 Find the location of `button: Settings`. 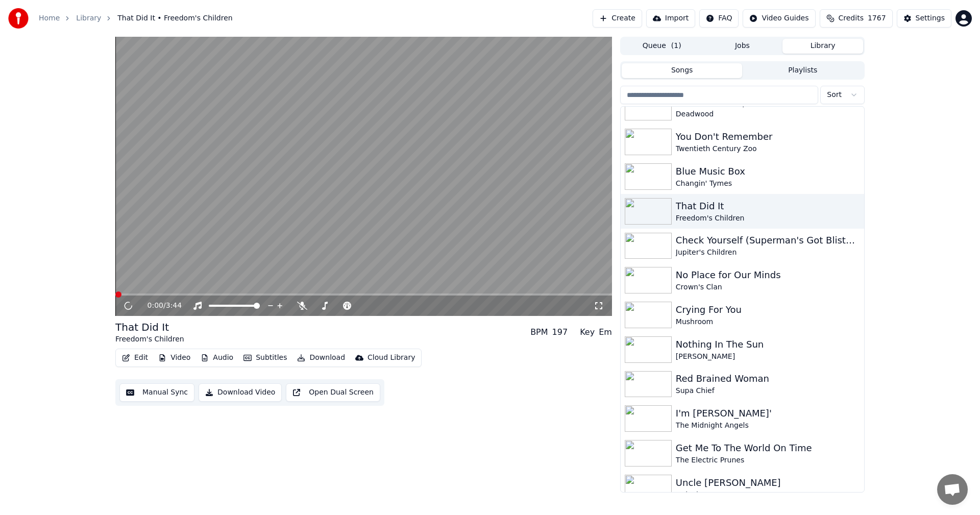

button: Settings is located at coordinates (924, 18).